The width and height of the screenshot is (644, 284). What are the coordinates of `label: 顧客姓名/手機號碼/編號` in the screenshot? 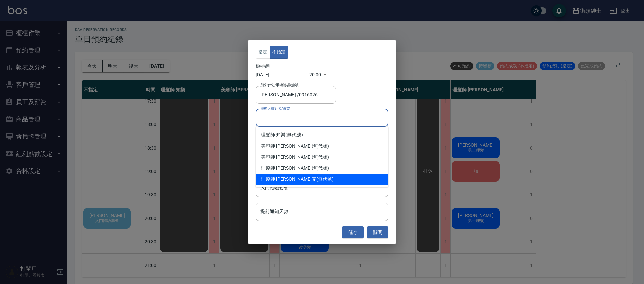 It's located at (279, 85).